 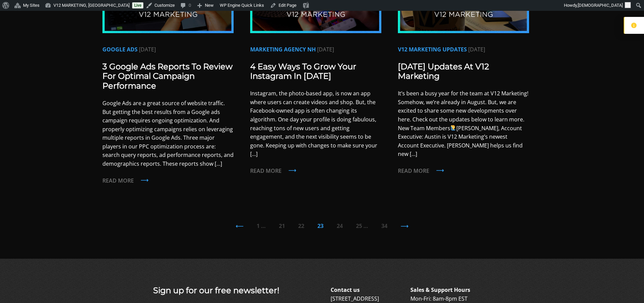 I want to click on div: Chat Widget, so click(x=627, y=287).